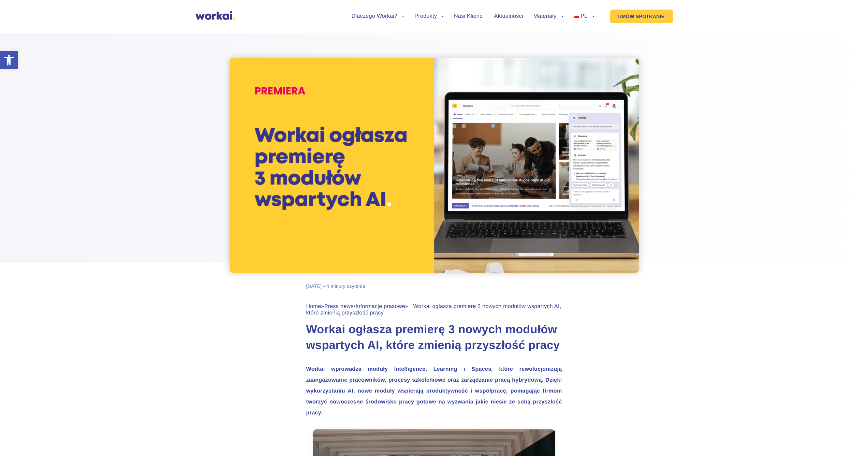 This screenshot has height=456, width=868. I want to click on a: Press news, so click(339, 306).